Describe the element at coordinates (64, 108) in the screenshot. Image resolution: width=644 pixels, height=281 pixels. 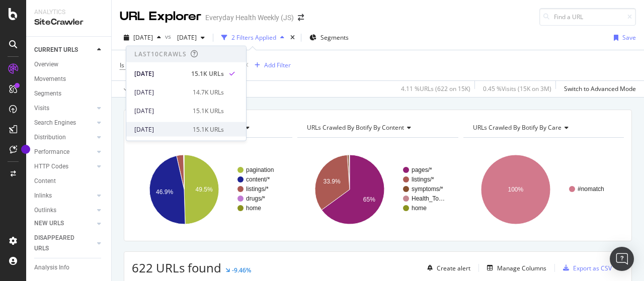
I see `a: Visits` at that location.